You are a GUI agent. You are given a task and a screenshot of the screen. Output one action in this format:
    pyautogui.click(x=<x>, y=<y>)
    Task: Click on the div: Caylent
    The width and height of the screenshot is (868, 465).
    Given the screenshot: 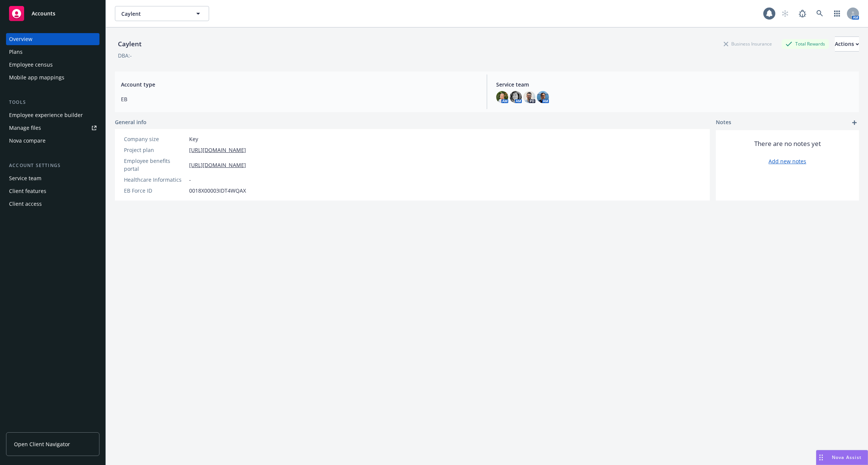 What is the action you would take?
    pyautogui.click(x=130, y=44)
    